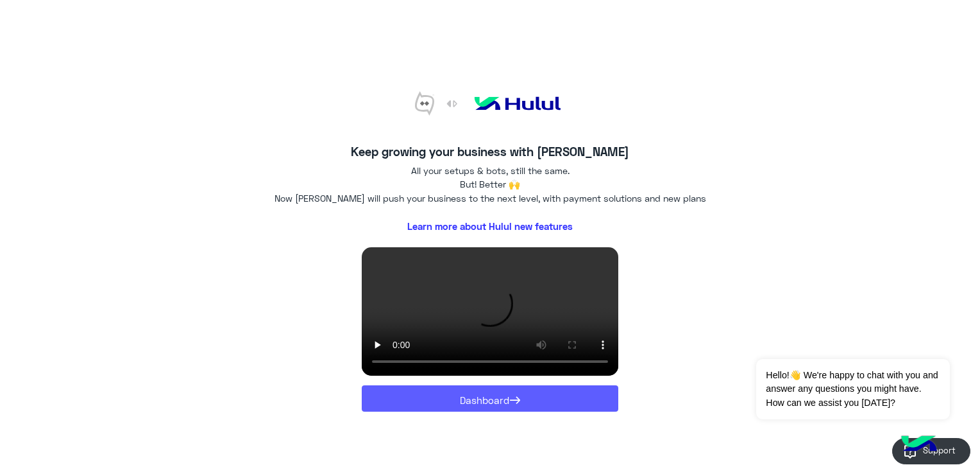  Describe the element at coordinates (931, 451) in the screenshot. I see `a: live_helpSupport` at that location.